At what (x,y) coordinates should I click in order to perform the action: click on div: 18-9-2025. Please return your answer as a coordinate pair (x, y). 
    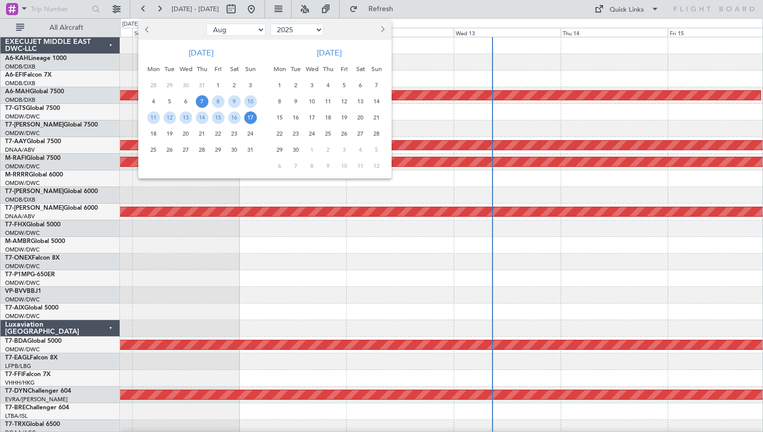
    Looking at the image, I should click on (328, 118).